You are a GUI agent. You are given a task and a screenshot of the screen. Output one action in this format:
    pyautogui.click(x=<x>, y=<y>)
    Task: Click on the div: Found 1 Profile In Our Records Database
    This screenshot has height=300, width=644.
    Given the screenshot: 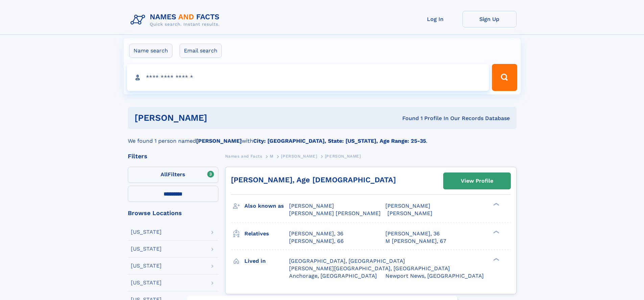 What is the action you would take?
    pyautogui.click(x=407, y=119)
    